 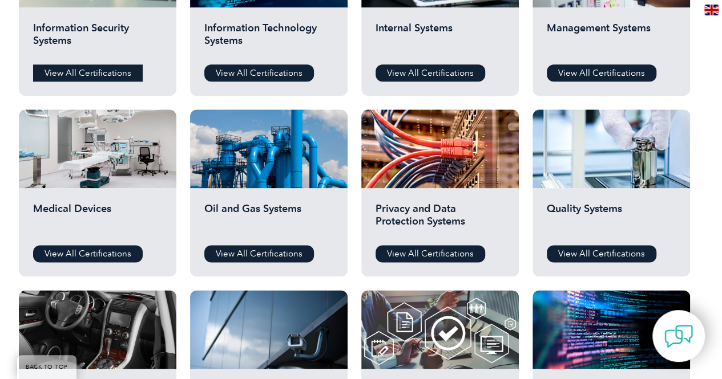 I want to click on h2: Medical Devices, so click(x=98, y=220).